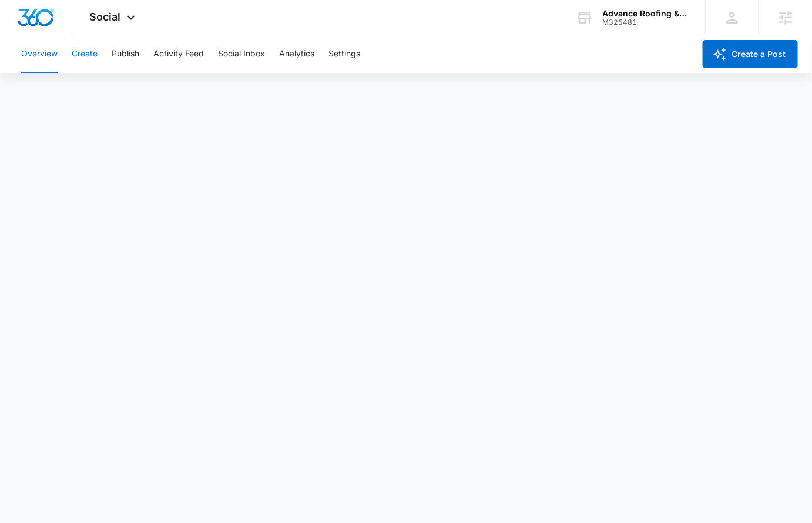 This screenshot has width=812, height=523. What do you see at coordinates (296, 54) in the screenshot?
I see `button: Analytics` at bounding box center [296, 54].